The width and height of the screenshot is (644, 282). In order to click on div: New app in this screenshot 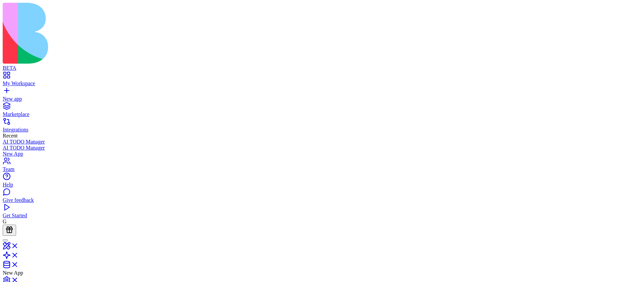, I will do `click(322, 99)`.